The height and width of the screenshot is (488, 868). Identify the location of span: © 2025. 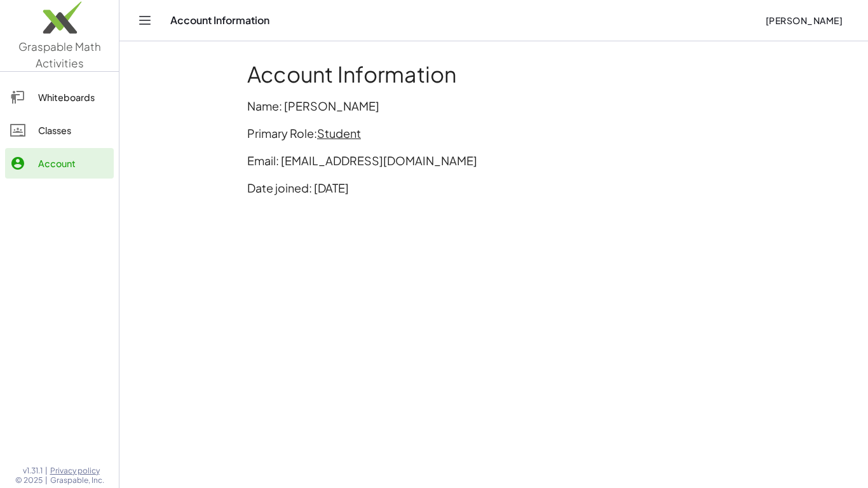
(29, 480).